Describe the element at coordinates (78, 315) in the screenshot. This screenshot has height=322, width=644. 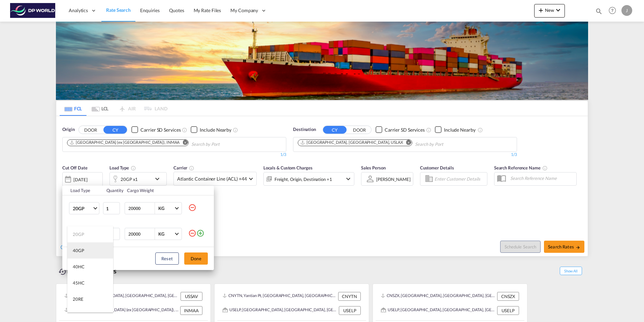
I see `div: 40RE` at that location.